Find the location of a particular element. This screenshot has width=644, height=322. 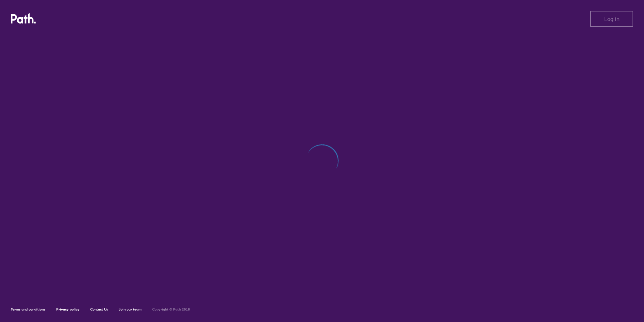

a: Privacy policy is located at coordinates (68, 309).